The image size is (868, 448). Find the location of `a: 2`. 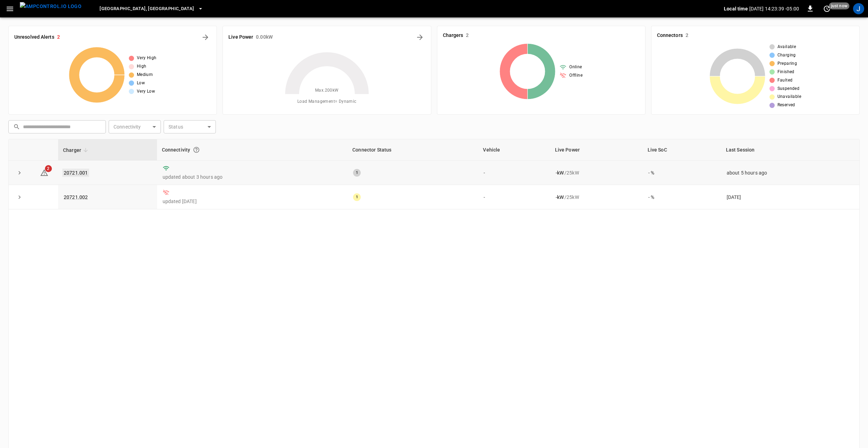

a: 2 is located at coordinates (44, 172).